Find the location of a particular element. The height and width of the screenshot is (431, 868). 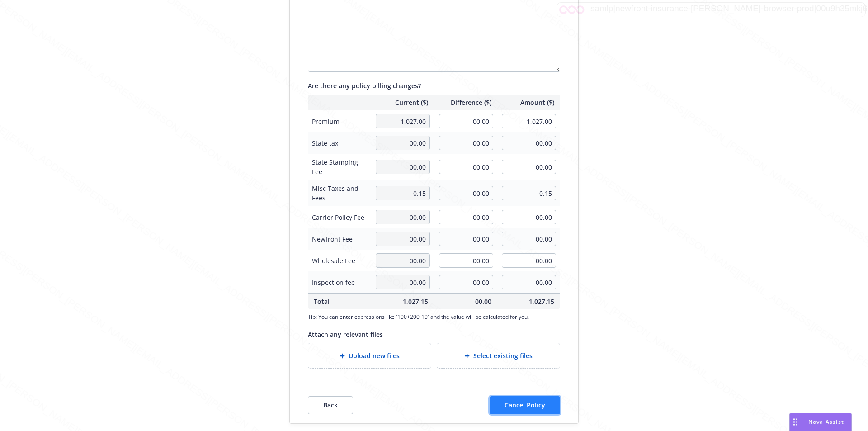

button: Nova Assist is located at coordinates (821, 422).